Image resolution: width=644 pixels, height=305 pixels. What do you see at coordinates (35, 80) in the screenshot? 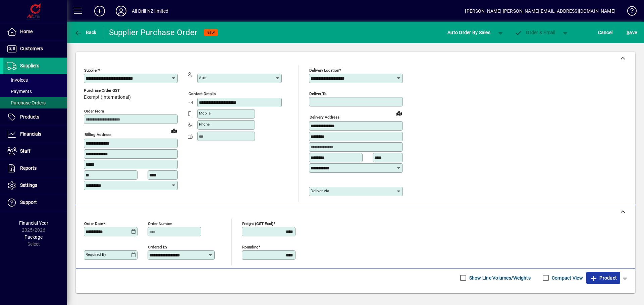
I see `a: Invoices` at bounding box center [35, 80].